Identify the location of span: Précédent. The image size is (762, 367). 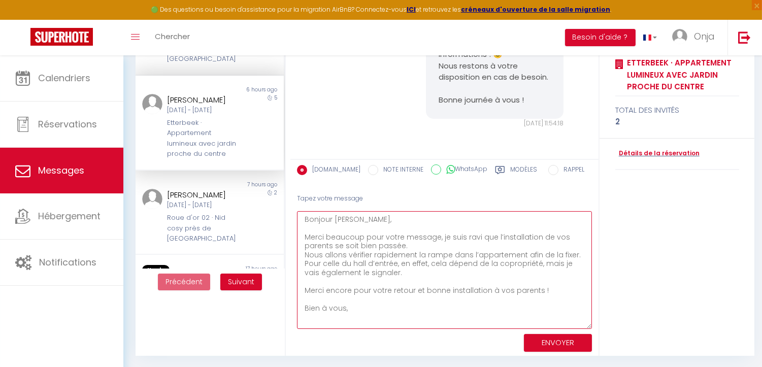
(184, 282).